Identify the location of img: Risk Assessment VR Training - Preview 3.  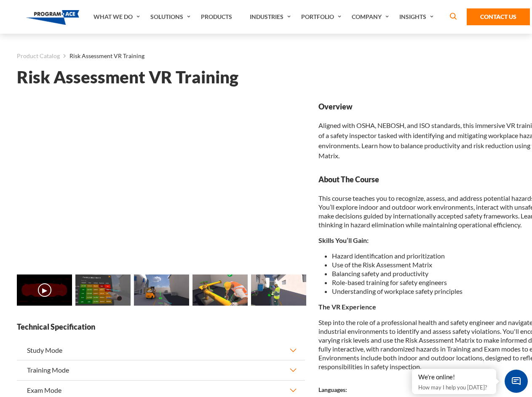
(220, 290).